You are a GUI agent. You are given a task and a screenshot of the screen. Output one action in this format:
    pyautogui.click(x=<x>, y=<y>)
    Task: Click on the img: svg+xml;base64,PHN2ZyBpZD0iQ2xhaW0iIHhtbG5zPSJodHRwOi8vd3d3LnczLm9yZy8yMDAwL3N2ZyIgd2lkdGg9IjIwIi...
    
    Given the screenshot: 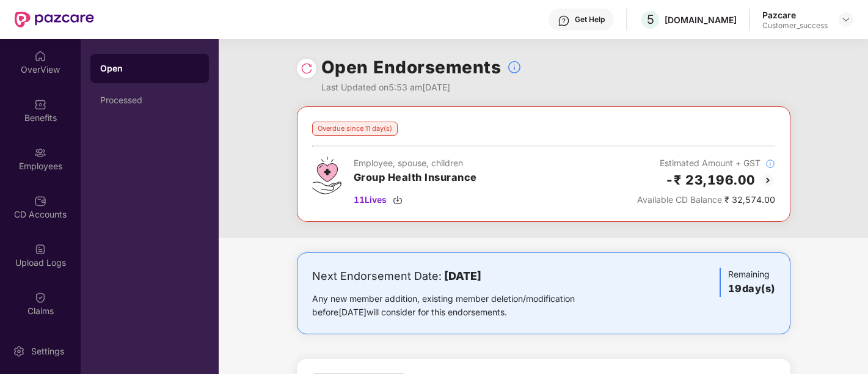 What is the action you would take?
    pyautogui.click(x=40, y=298)
    